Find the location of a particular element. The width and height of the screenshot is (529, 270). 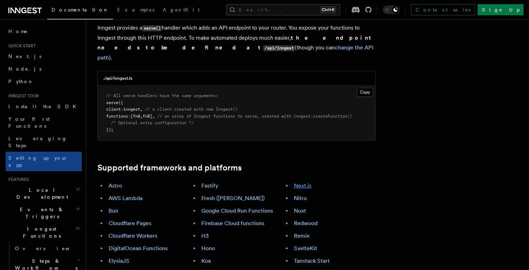

a: Hono is located at coordinates (208, 248).